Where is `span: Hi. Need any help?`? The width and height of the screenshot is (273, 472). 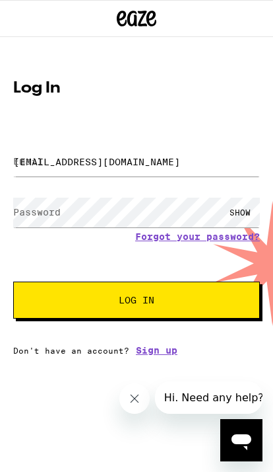 span: Hi. Need any help? is located at coordinates (59, 16).